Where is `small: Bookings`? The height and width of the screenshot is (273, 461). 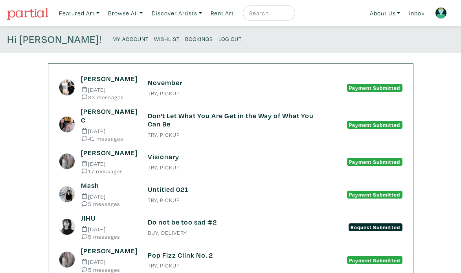
small: Bookings is located at coordinates (199, 39).